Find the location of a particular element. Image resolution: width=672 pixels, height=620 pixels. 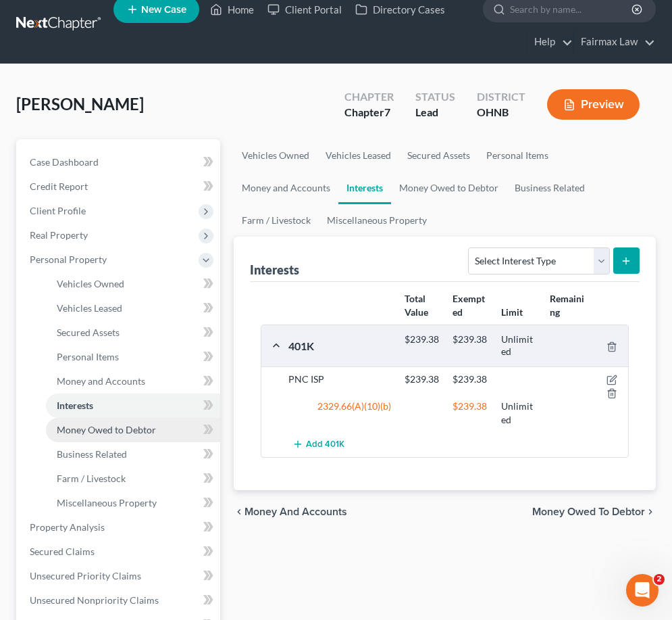

i: chevron_left is located at coordinates (239, 512).